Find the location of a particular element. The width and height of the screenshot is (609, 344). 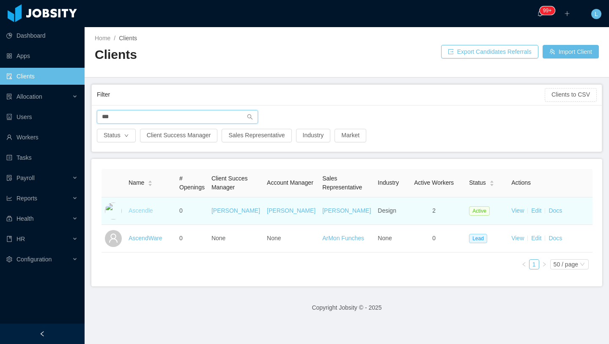

td: 2 is located at coordinates (434, 211).